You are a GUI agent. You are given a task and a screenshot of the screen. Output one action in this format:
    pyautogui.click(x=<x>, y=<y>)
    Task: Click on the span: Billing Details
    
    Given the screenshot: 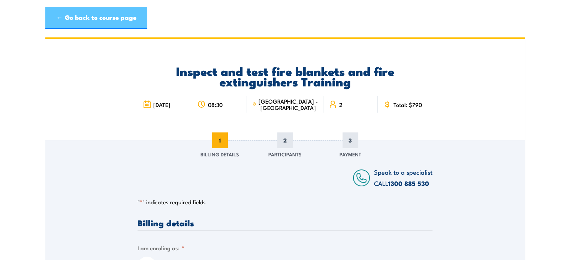 What is the action you would take?
    pyautogui.click(x=219, y=154)
    